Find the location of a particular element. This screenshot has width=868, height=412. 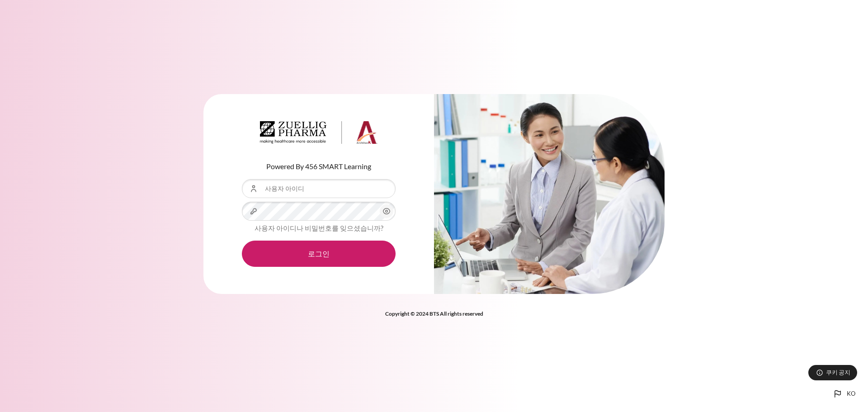

button: 쿠키 공지 is located at coordinates (832, 373).